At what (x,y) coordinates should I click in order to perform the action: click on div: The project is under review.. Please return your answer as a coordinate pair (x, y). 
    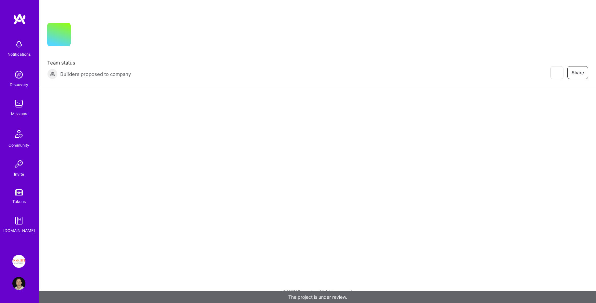
    Looking at the image, I should click on (317, 297).